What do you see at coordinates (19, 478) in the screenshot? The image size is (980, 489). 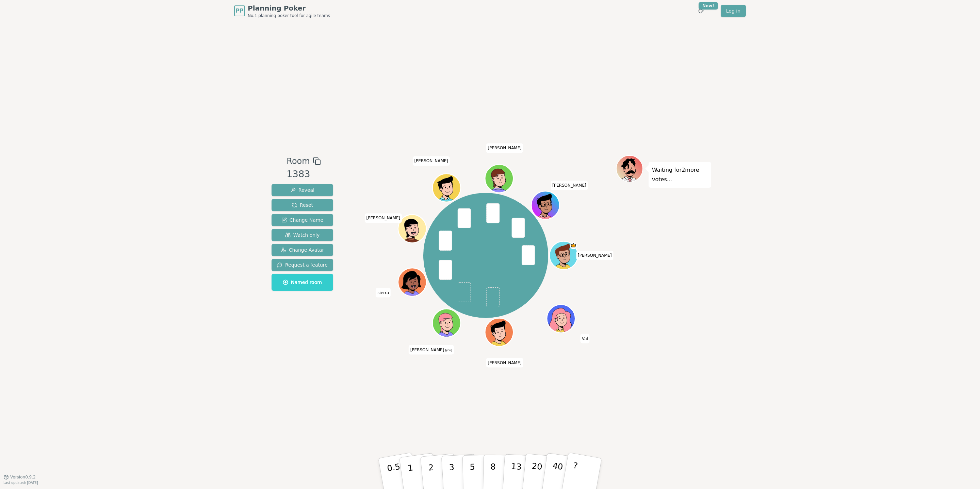 I see `button: Version0.9.2` at bounding box center [19, 478].